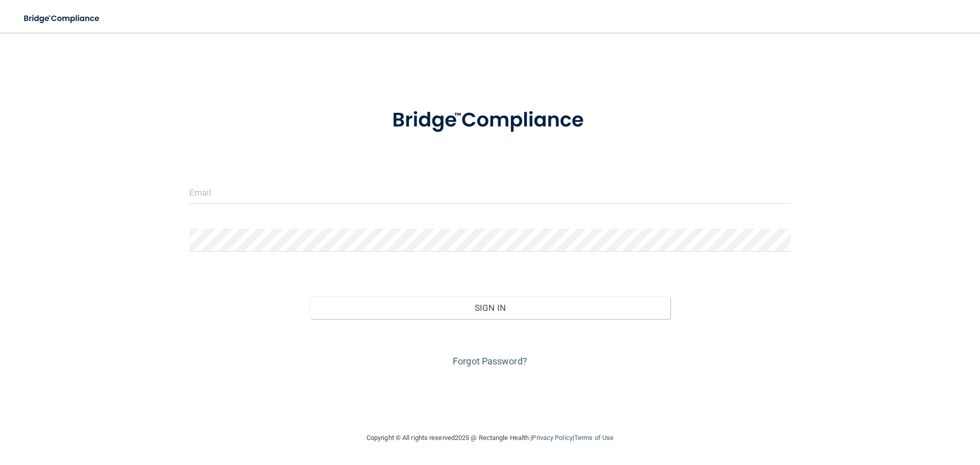 This screenshot has width=980, height=465. I want to click on a: Privacy Policy, so click(552, 438).